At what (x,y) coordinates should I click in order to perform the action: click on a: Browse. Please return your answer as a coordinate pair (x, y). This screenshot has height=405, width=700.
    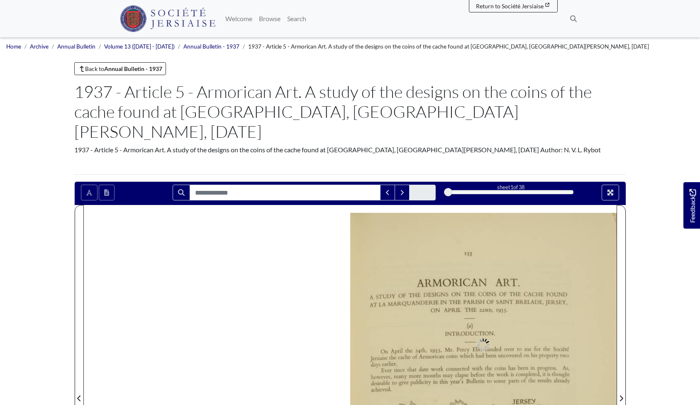
    Looking at the image, I should click on (270, 19).